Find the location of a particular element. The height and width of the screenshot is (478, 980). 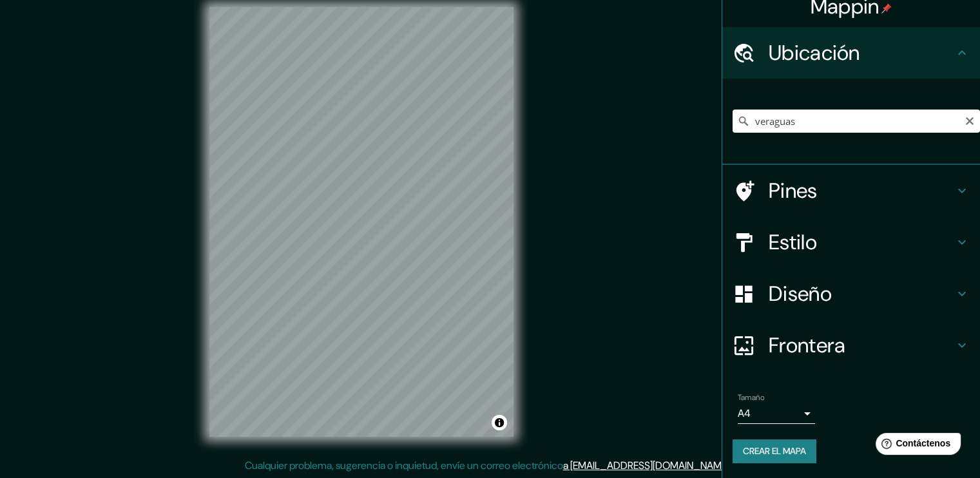

h4: Pines is located at coordinates (862, 191).